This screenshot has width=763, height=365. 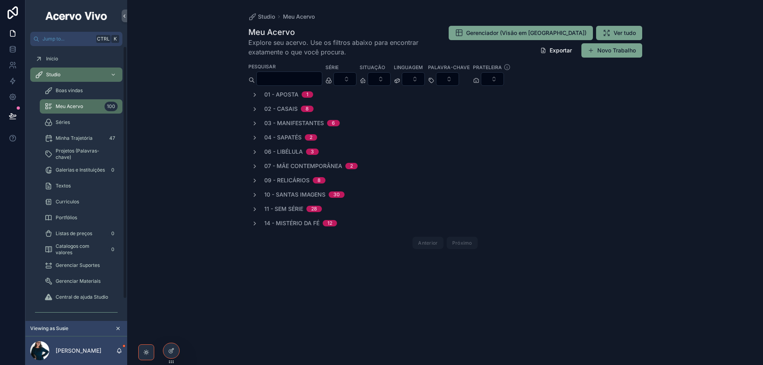 I want to click on label: Palavra-chave, so click(x=448, y=67).